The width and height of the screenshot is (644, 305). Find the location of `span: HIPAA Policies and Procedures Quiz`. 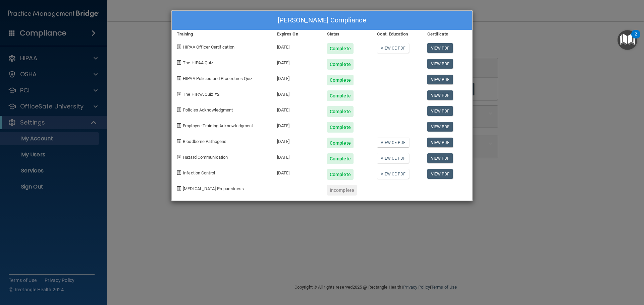

span: HIPAA Policies and Procedures Quiz is located at coordinates (217, 78).